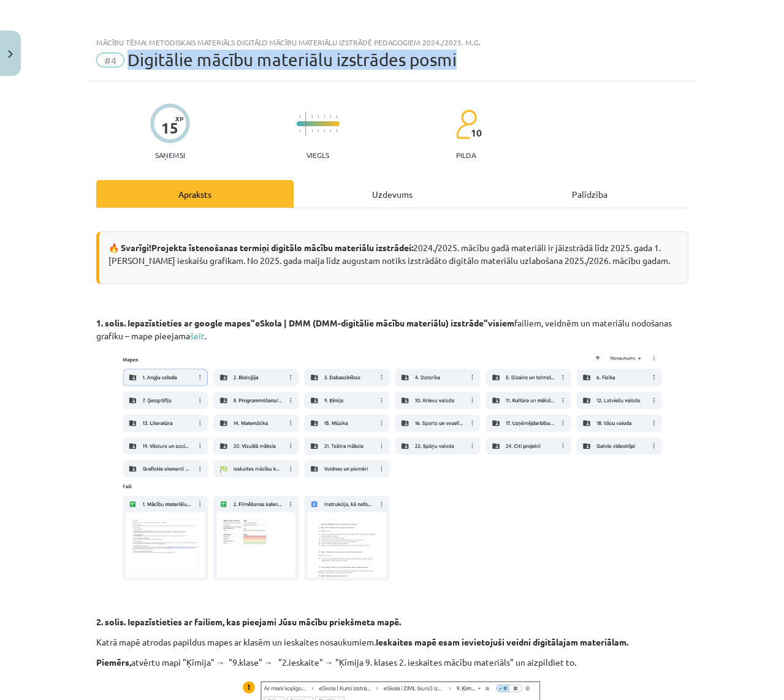 The width and height of the screenshot is (784, 700). What do you see at coordinates (10, 54) in the screenshot?
I see `img: icon-close-lesson-0947bae3869378f0d4975bcd49f059093ad1ed9edebbc8119c70593378902aed.svg` at bounding box center [10, 54].